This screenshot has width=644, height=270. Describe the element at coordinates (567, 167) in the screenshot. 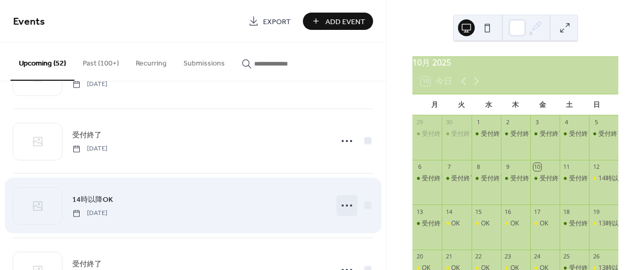

I see `div: 11` at that location.